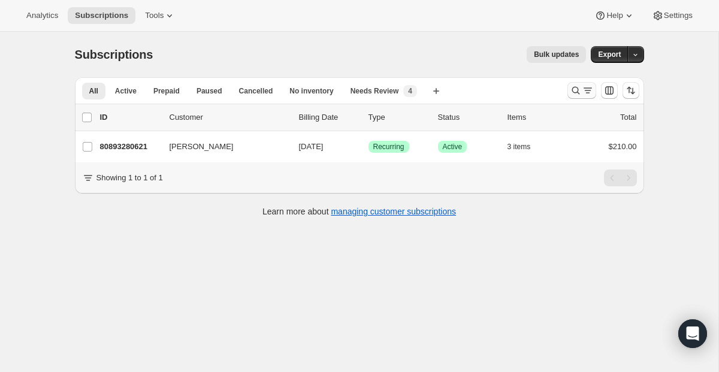 Image resolution: width=719 pixels, height=372 pixels. Describe the element at coordinates (311, 91) in the screenshot. I see `span: No inventory` at that location.